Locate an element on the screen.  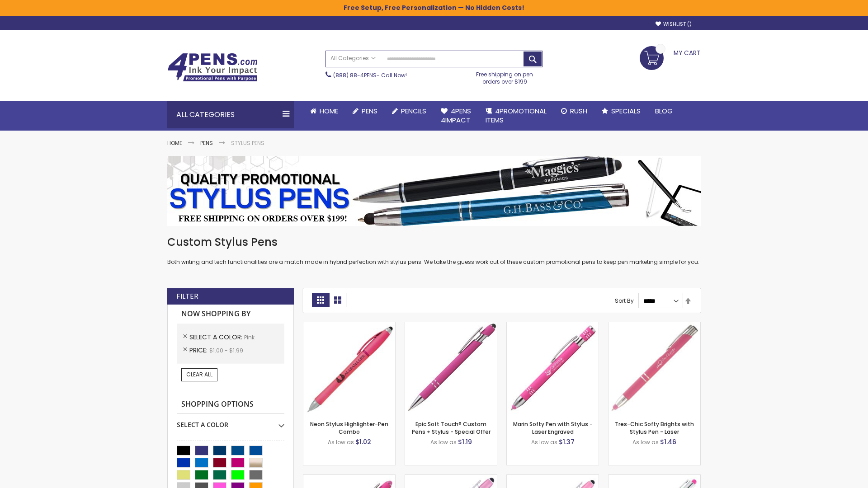
span: Blog is located at coordinates (664, 111).